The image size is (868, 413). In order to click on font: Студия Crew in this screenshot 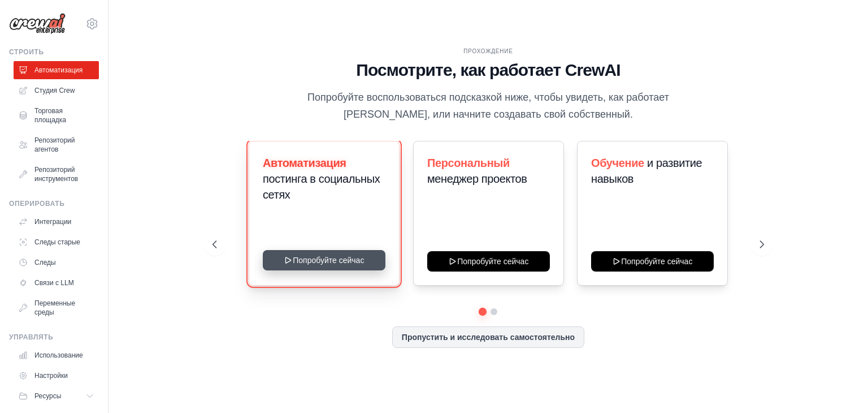, I will do `click(54, 90)`.